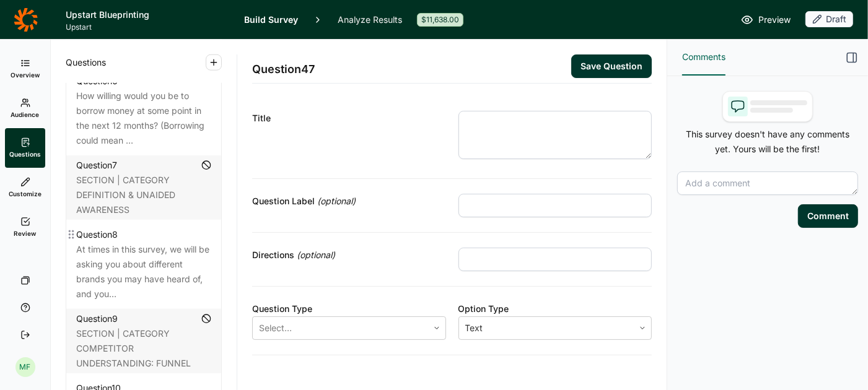 The height and width of the screenshot is (390, 868). Describe the element at coordinates (25, 234) in the screenshot. I see `span: Review` at that location.